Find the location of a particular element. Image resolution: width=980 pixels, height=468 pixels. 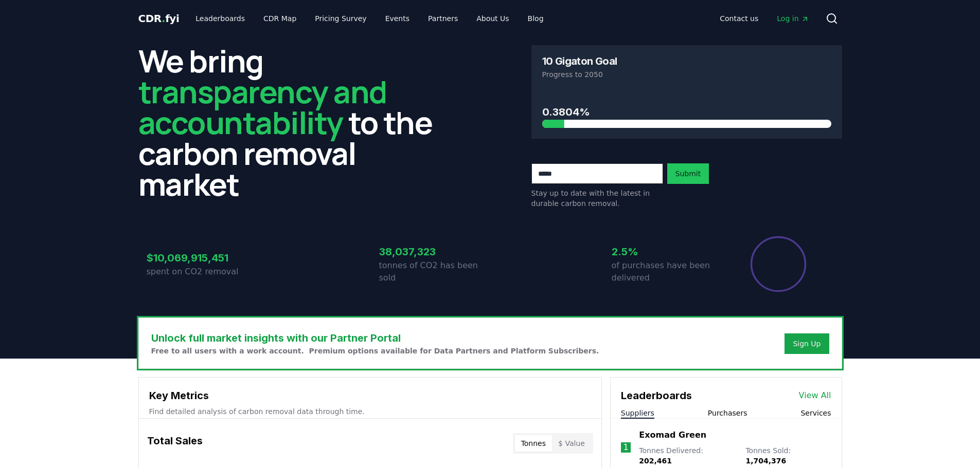

p: Tonnes Sold : is located at coordinates (788, 456).